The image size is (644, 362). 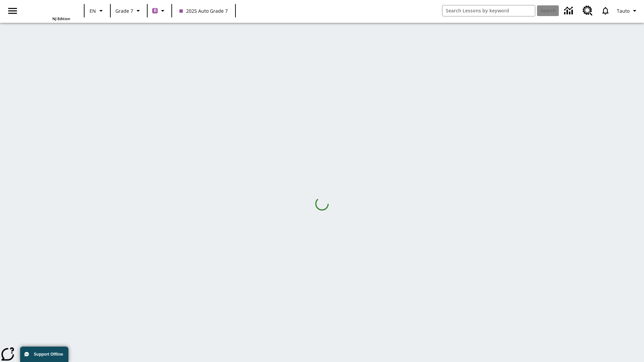 I want to click on input: search field, so click(x=489, y=10).